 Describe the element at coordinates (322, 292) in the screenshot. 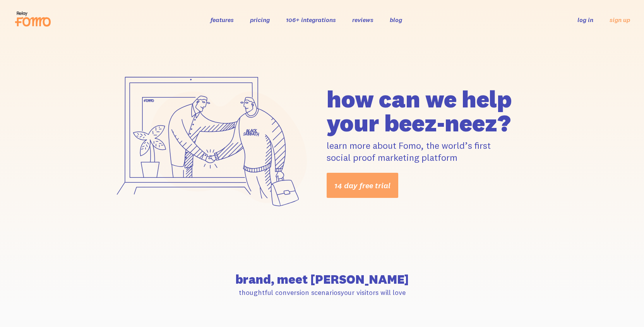

I see `p: thoughtful conversion scenarios your visitors will love` at that location.